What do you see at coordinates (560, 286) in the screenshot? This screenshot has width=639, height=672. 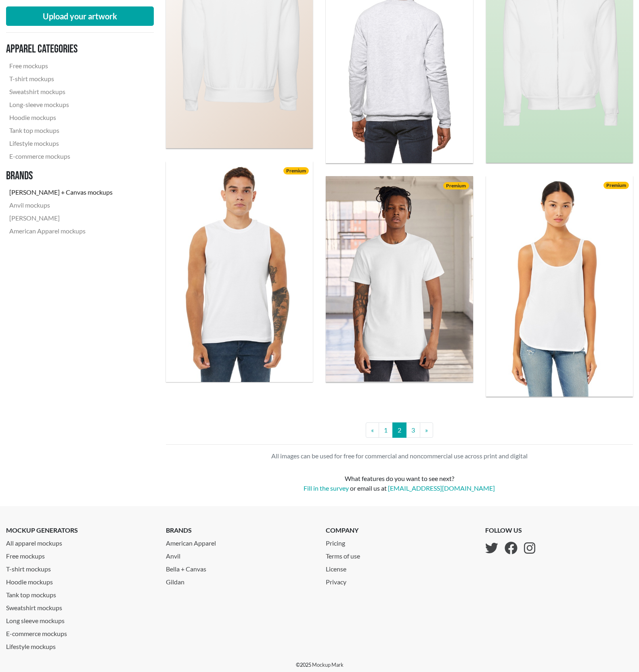 I see `a: Asian woman wearing a white bella + canvas 8802 tank top` at bounding box center [560, 286].